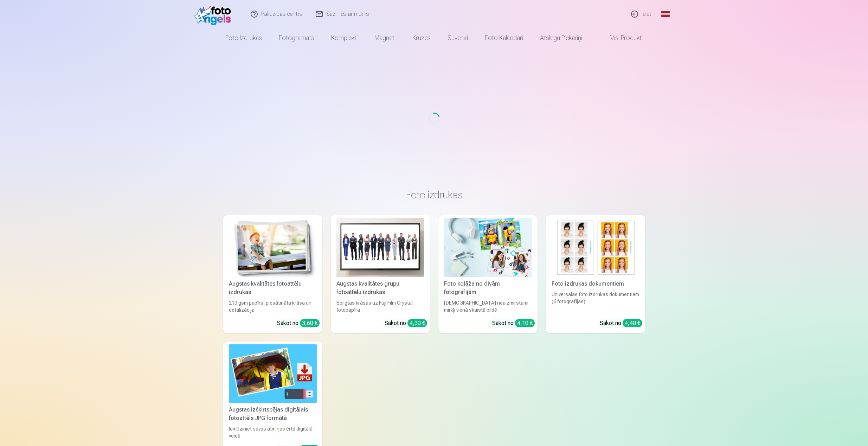 This screenshot has width=868, height=446. Describe the element at coordinates (345, 38) in the screenshot. I see `a: Komplekti` at that location.